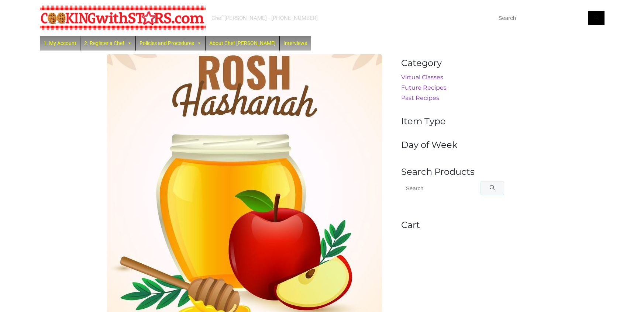 This screenshot has width=644, height=312. Describe the element at coordinates (123, 18) in the screenshot. I see `img: Chef Paula's Cooking With Stars` at that location.